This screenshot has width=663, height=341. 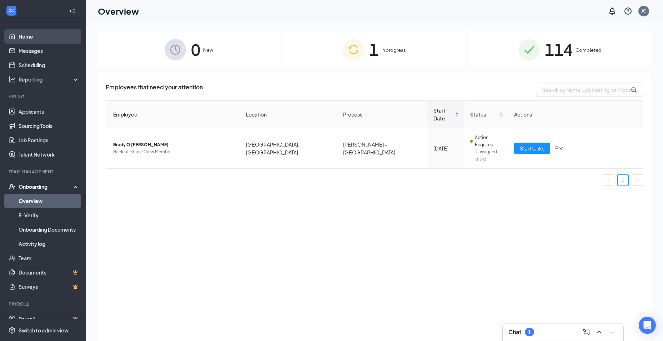 I want to click on li: Previous Page, so click(x=609, y=180).